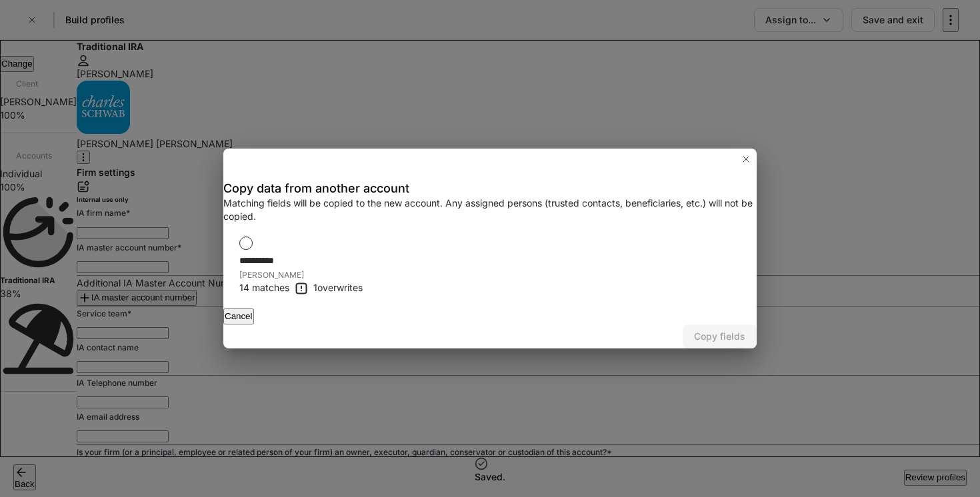  I want to click on h4: Copy data from another account, so click(490, 189).